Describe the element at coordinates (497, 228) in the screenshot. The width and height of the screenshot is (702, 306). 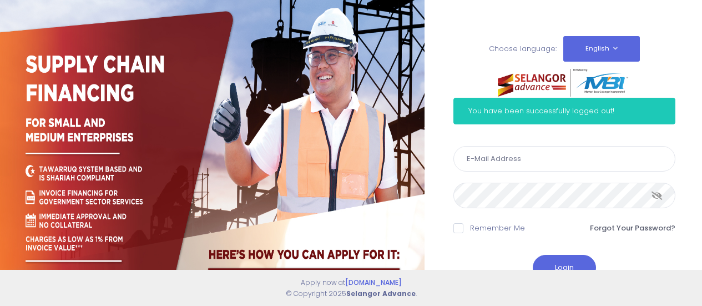
I see `label: Remember Me` at that location.